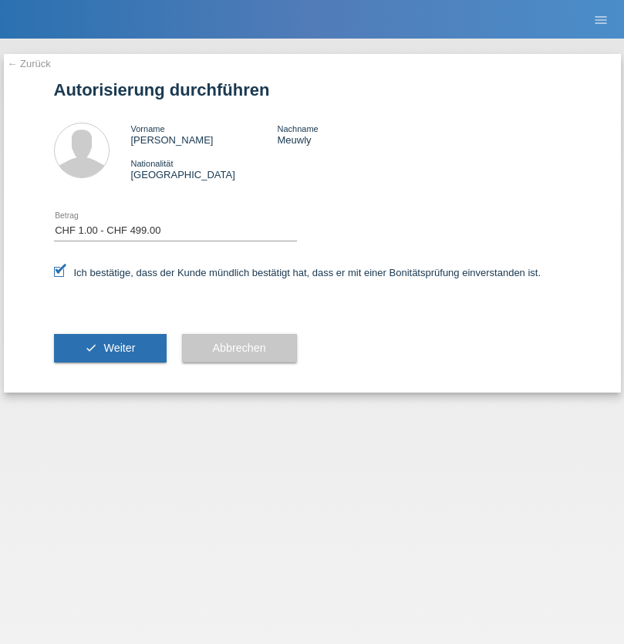 The height and width of the screenshot is (644, 624). I want to click on button: check Weiter, so click(110, 349).